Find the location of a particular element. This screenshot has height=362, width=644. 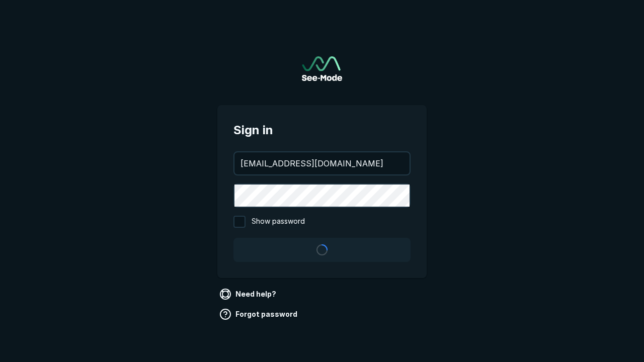

span: Sign in is located at coordinates (322, 131).